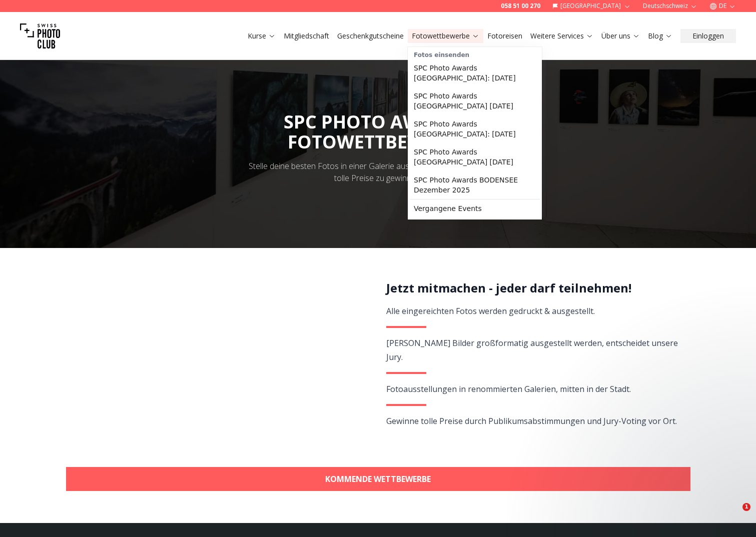 The height and width of the screenshot is (537, 756). What do you see at coordinates (562, 36) in the screenshot?
I see `button: Weitere Services` at bounding box center [562, 36].